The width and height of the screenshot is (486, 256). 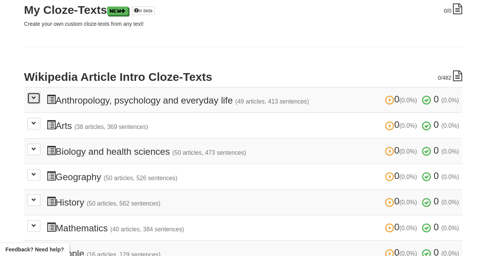 What do you see at coordinates (143, 11) in the screenshot?
I see `a: in beta` at bounding box center [143, 11].